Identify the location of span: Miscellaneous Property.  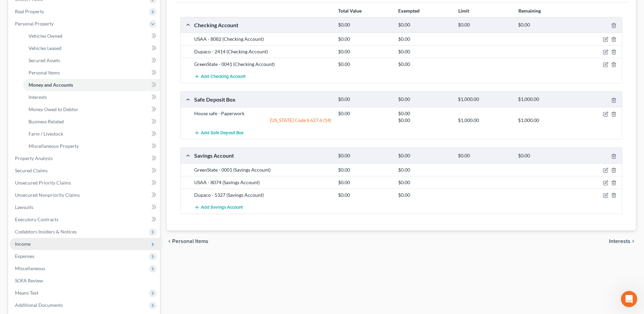
(54, 146).